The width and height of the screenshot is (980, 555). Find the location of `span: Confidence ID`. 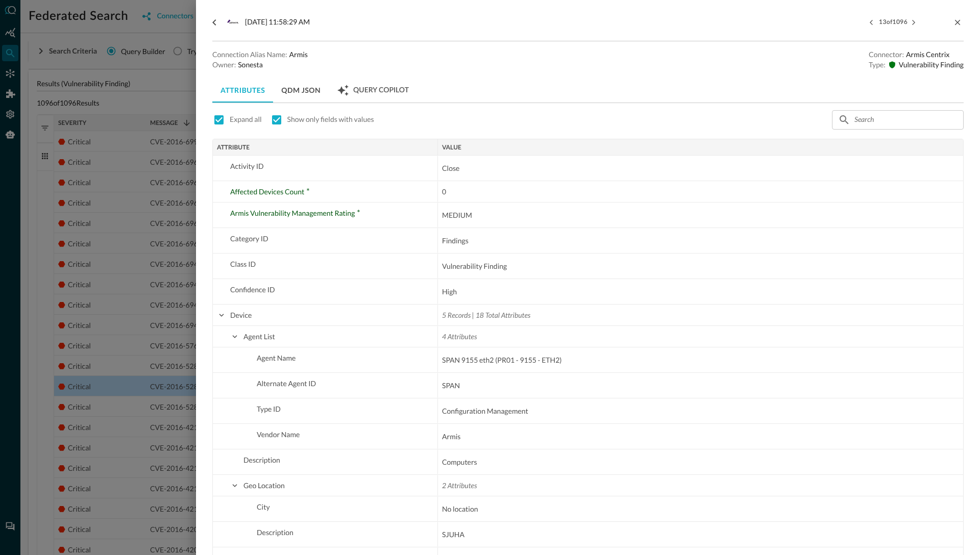

span: Confidence ID is located at coordinates (253, 290).